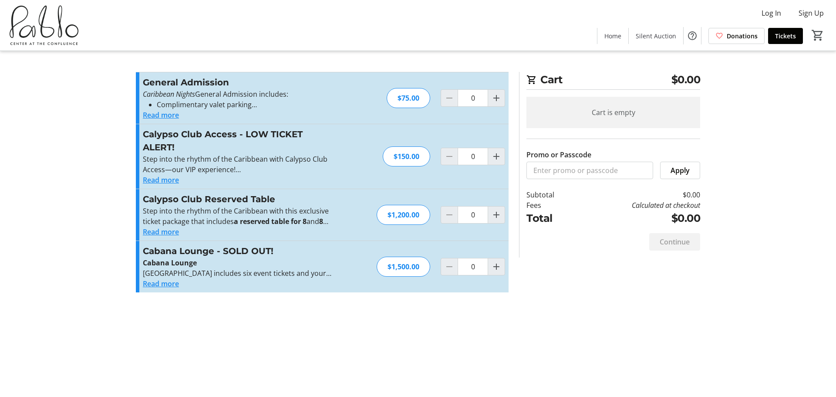  Describe the element at coordinates (613, 81) in the screenshot. I see `h2: Cart` at that location.